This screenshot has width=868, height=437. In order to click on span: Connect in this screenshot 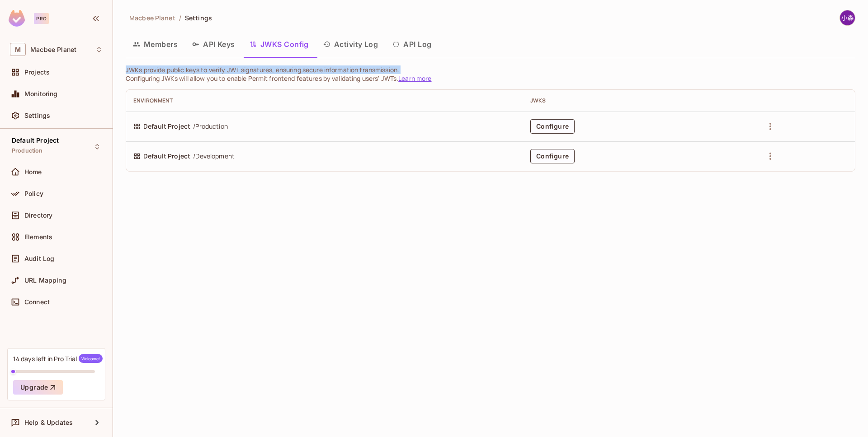, I will do `click(37, 302)`.